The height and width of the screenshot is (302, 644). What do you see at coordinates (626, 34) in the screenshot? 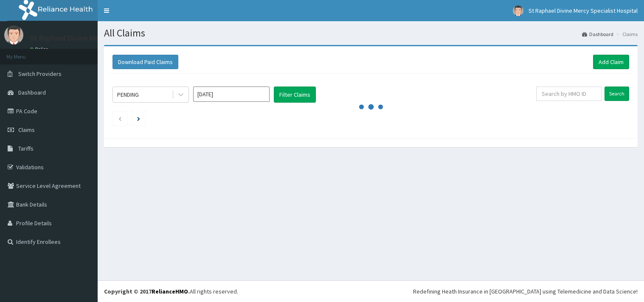
I see `li: Claims` at bounding box center [626, 34].